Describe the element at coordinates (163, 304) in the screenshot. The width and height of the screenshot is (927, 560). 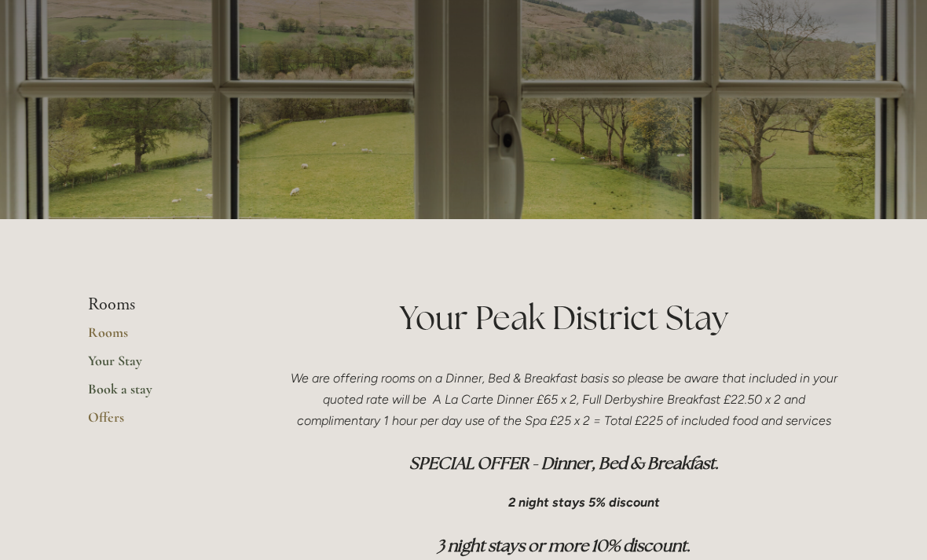
I see `li: Rooms` at that location.